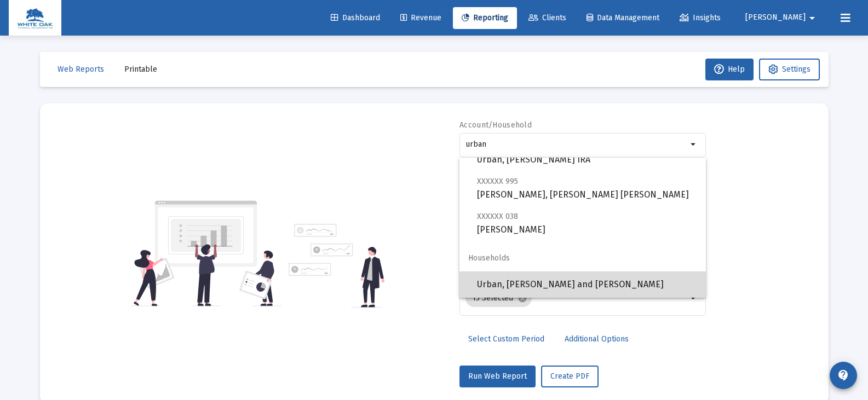 This screenshot has width=868, height=400. I want to click on span: XXXXXX 995, so click(497, 182).